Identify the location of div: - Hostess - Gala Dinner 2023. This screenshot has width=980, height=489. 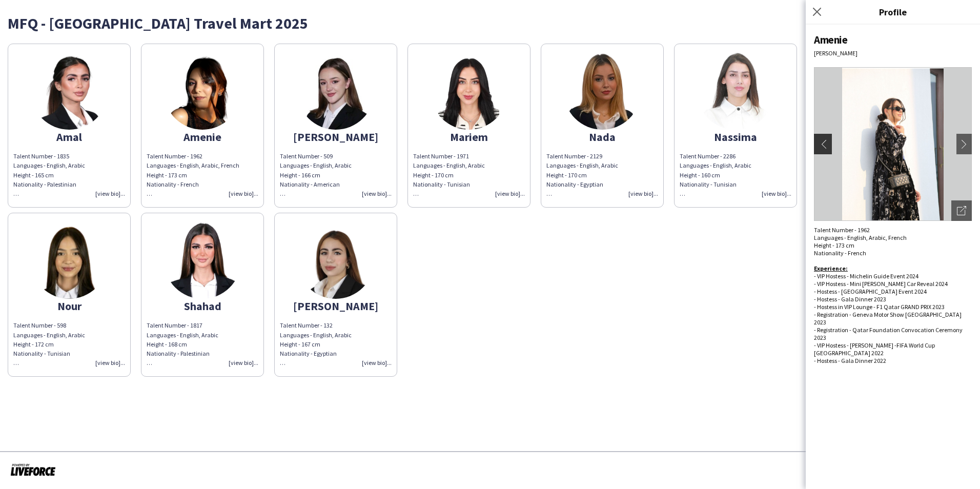
(893, 299).